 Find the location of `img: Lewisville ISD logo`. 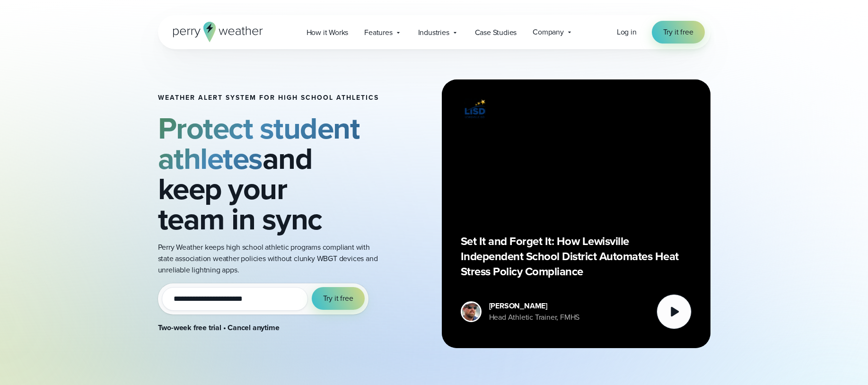

img: Lewisville ISD logo is located at coordinates (475, 109).